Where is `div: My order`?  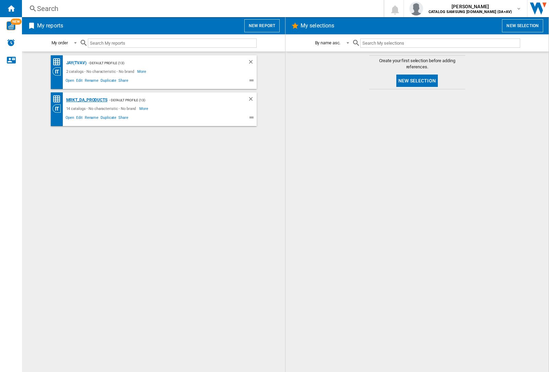
div: My order is located at coordinates (60, 43).